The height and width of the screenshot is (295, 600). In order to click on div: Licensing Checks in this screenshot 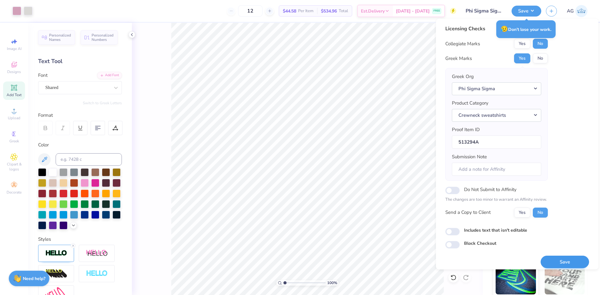, I will do `click(497, 29)`.